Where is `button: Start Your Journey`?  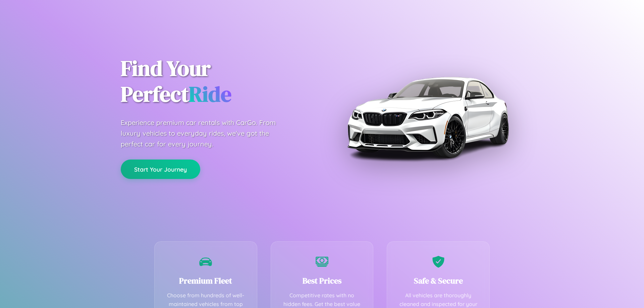 button: Start Your Journey is located at coordinates (160, 169).